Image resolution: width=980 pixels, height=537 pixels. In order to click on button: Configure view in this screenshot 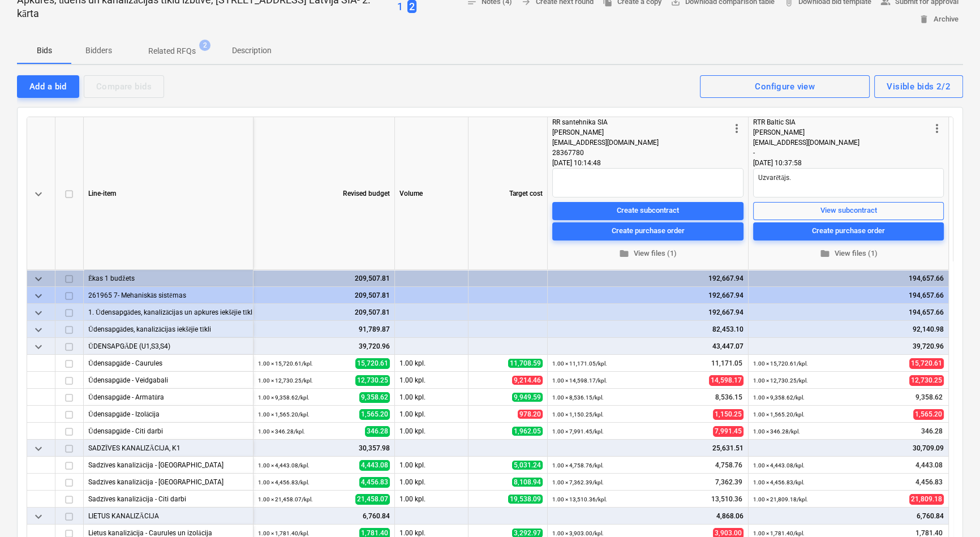, I will do `click(785, 87)`.